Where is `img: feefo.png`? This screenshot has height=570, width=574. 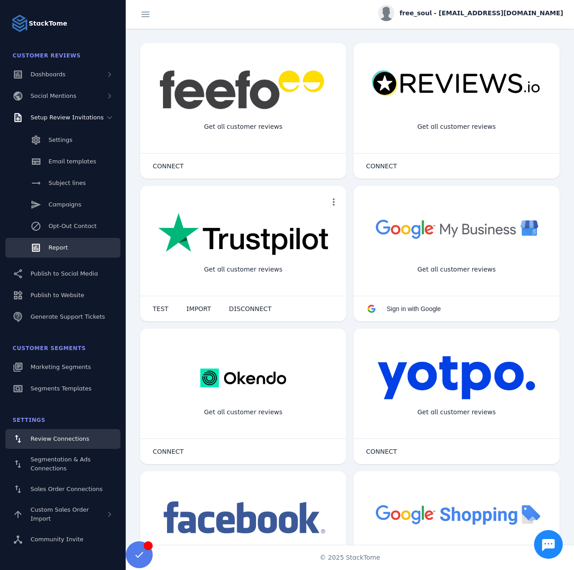
img: feefo.png is located at coordinates (243, 90).